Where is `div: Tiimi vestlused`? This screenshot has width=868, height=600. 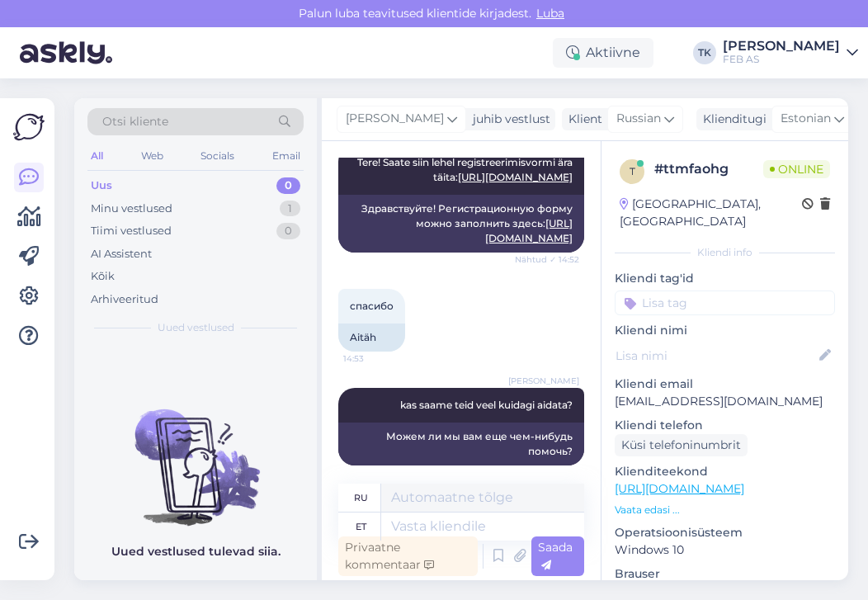
div: Tiimi vestlused is located at coordinates (132, 231).